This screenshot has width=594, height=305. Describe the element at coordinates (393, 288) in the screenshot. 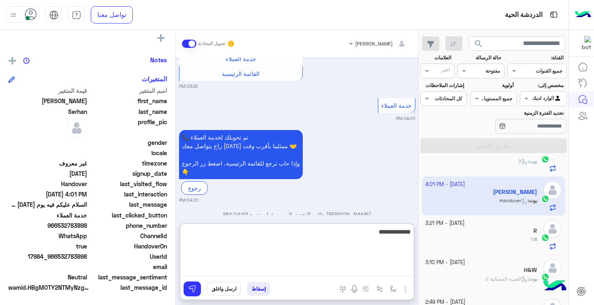

I see `button: select flow` at that location.